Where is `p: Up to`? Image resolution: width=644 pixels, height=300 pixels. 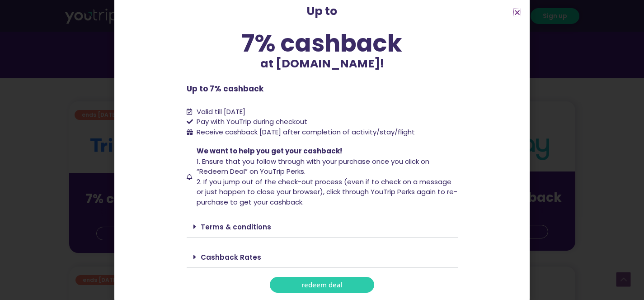
p: Up to is located at coordinates (322, 11).